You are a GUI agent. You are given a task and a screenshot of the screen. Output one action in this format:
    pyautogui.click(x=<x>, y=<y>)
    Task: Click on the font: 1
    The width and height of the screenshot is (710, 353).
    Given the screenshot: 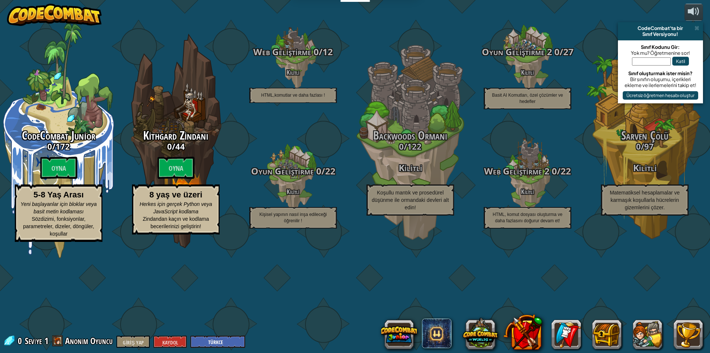 What is the action you would take?
    pyautogui.click(x=46, y=340)
    